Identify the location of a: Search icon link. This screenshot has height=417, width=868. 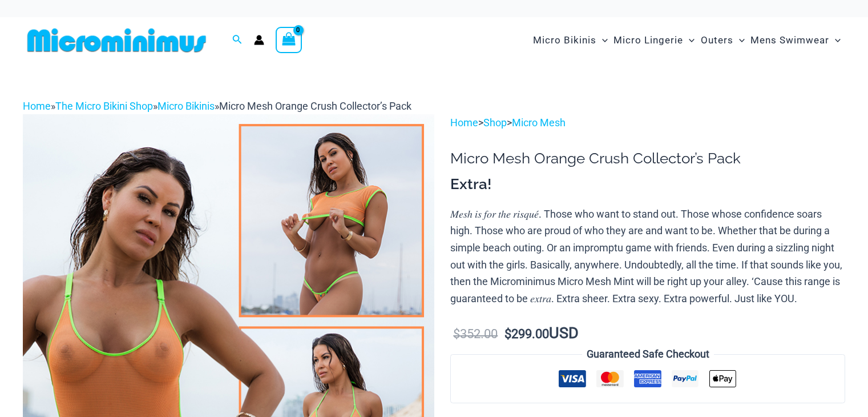
(237, 40).